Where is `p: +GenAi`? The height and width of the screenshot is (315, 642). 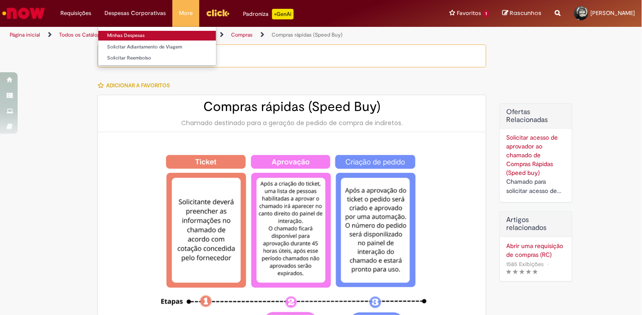 p: +GenAi is located at coordinates (283, 14).